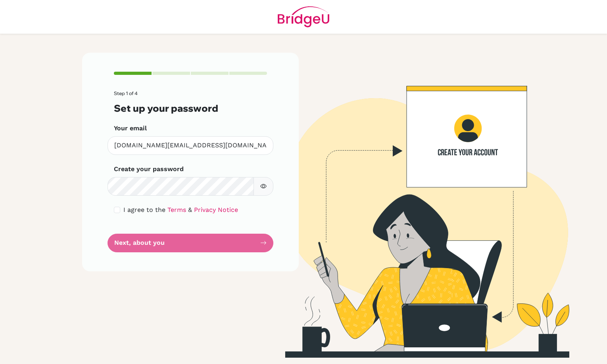 The height and width of the screenshot is (364, 607). What do you see at coordinates (191, 108) in the screenshot?
I see `h3: Set up your password` at bounding box center [191, 108].